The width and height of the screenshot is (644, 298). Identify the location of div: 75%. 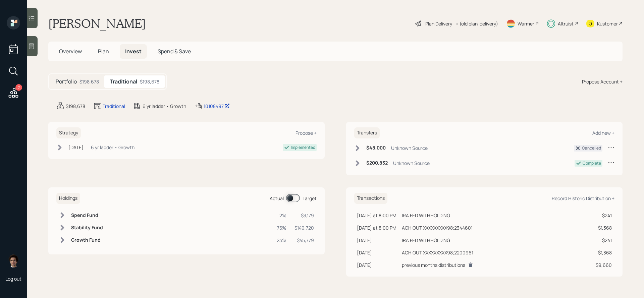
(282, 227).